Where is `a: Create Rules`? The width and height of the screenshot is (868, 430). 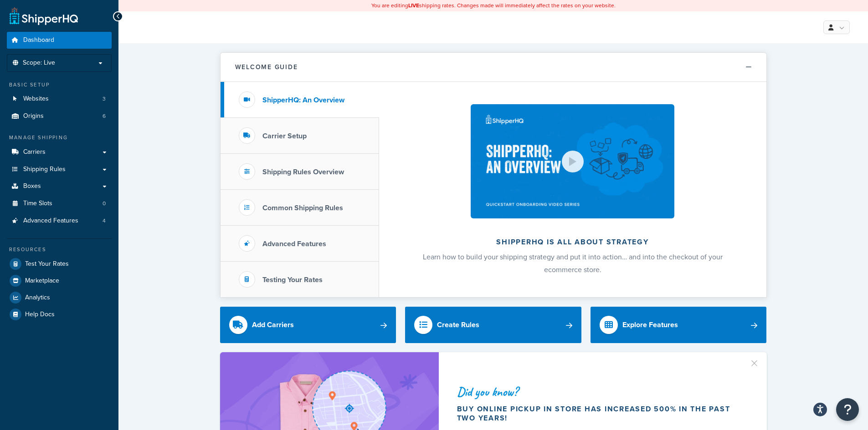 a: Create Rules is located at coordinates (493, 325).